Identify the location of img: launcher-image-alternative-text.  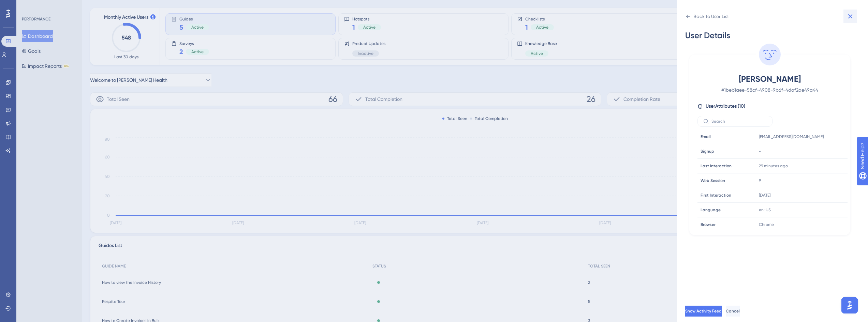
(10, 10).